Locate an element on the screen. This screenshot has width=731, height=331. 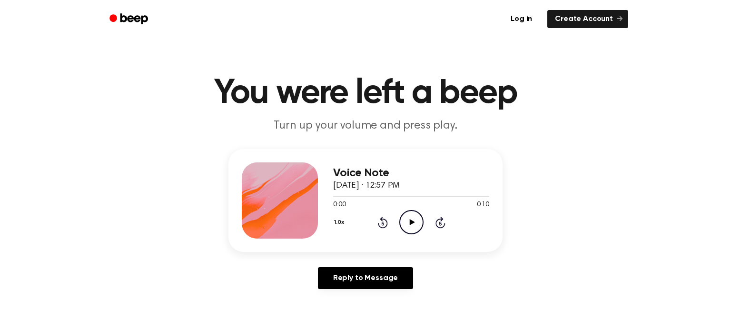
h1: You were left a beep is located at coordinates (366, 93).